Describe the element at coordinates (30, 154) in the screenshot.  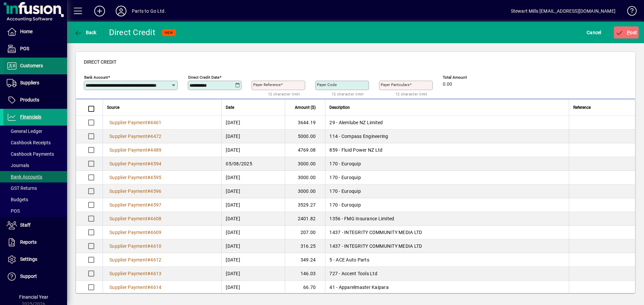
I see `span: Cashbook Payments` at that location.